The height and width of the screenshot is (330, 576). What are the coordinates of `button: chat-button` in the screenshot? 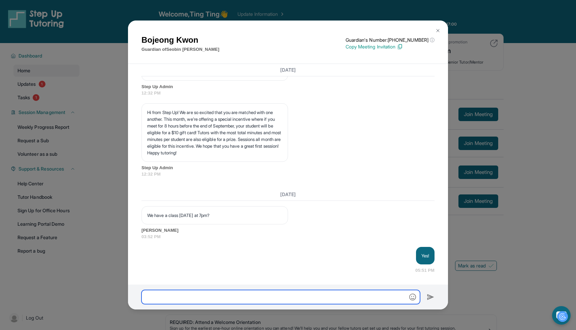 It's located at (561, 315).